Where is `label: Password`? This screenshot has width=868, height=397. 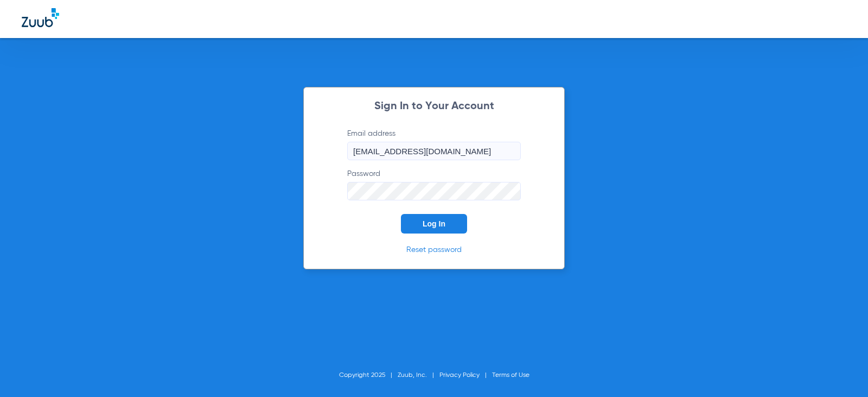 label: Password is located at coordinates (434, 184).